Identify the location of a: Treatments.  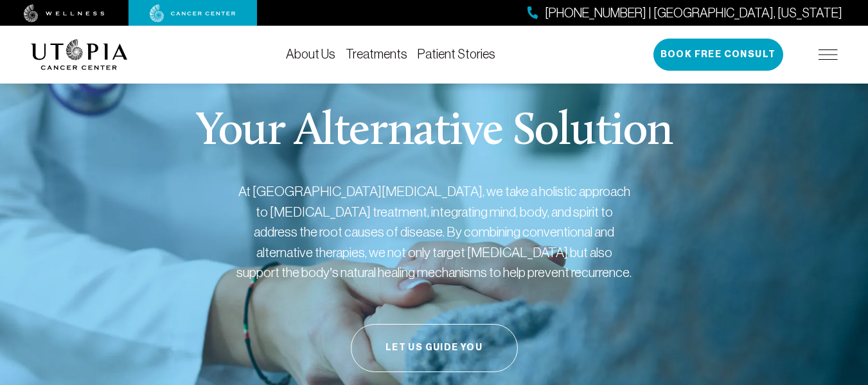
(377, 54).